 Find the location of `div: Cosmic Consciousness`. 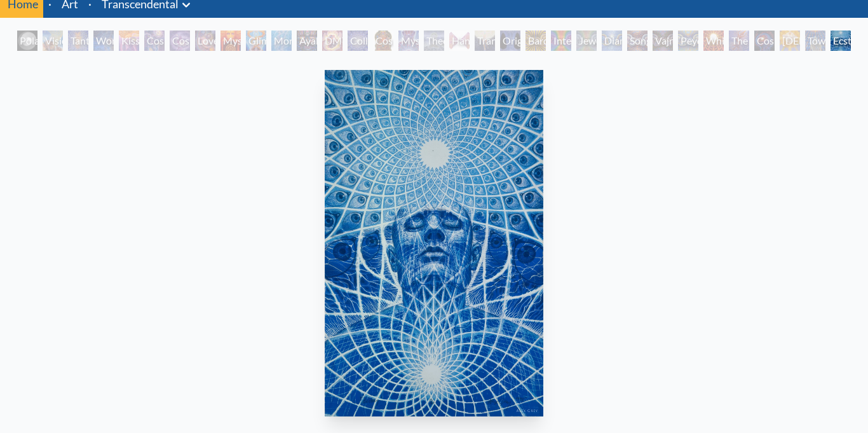

div: Cosmic Consciousness is located at coordinates (764, 41).